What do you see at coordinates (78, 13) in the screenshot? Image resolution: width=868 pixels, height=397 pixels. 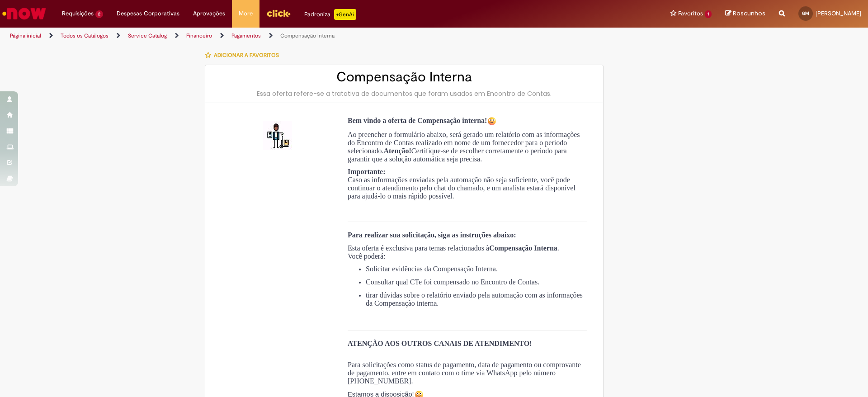 I see `span: Requisições` at bounding box center [78, 13].